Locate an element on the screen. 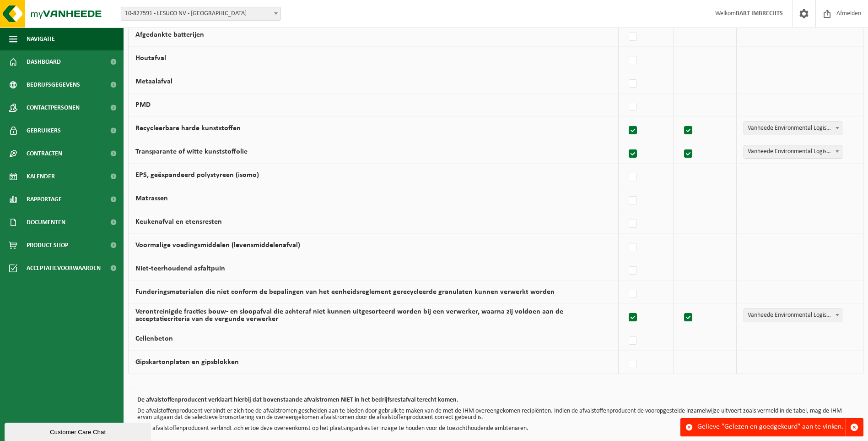 The height and width of the screenshot is (441, 868). label: Matrassen is located at coordinates (151, 198).